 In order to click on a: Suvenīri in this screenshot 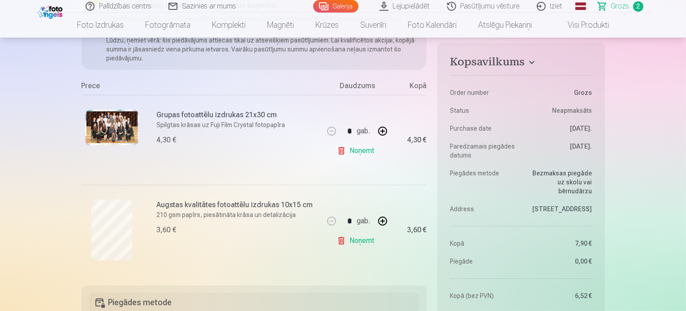, I will do `click(373, 25)`.